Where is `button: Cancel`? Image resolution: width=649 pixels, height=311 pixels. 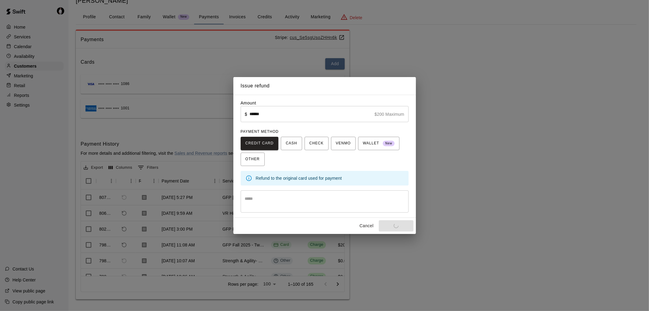 button: Cancel is located at coordinates (367, 226).